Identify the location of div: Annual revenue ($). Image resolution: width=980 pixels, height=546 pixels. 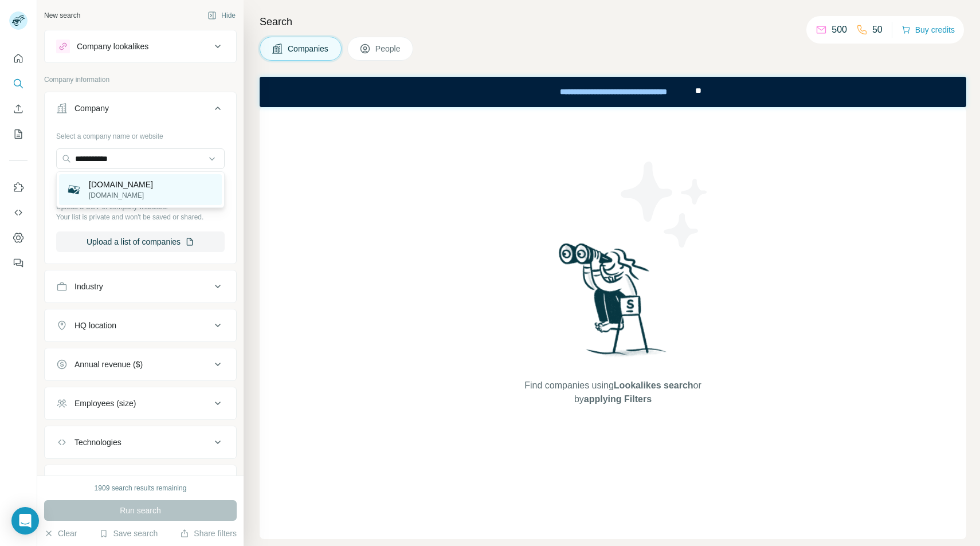
(108, 364).